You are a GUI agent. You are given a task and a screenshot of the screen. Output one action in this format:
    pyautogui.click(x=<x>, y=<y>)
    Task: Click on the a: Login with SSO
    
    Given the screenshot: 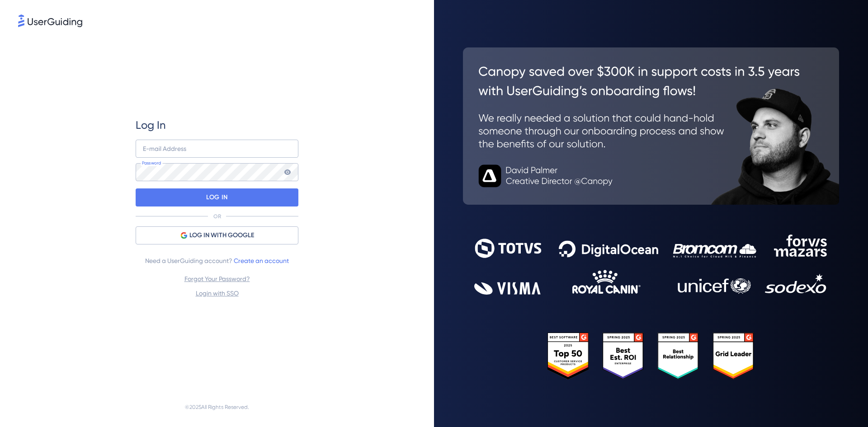 What is the action you would take?
    pyautogui.click(x=217, y=293)
    